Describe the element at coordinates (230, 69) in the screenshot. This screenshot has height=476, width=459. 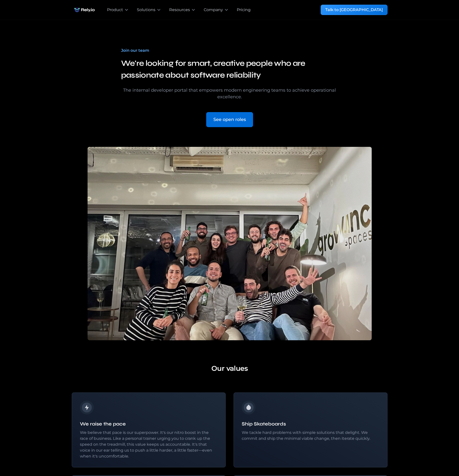
I see `h3: We're looking for smart, creative people who are passionate about software reliability` at that location.